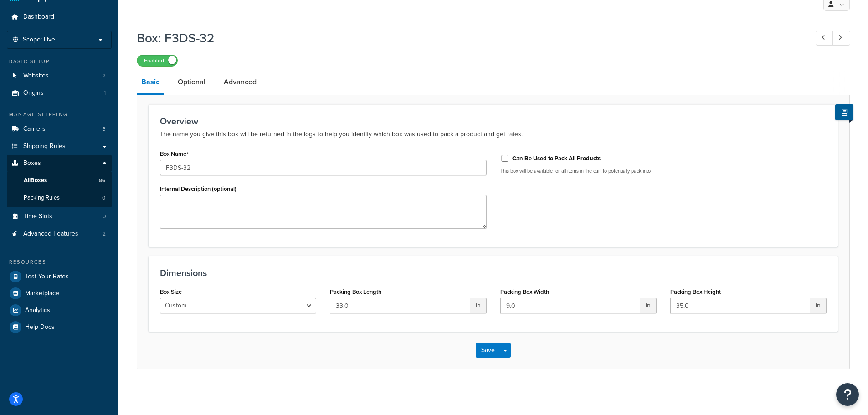 The image size is (868, 415). What do you see at coordinates (845, 112) in the screenshot?
I see `button: Show Help Docs` at bounding box center [845, 112].